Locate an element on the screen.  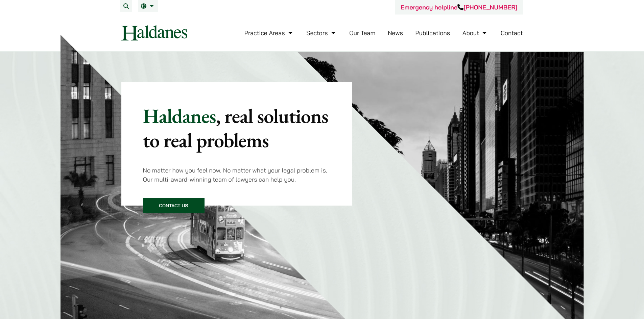
p: No matter how you feel now. No matter what your legal problem is. Our multi-award-winning team of... is located at coordinates (237, 175).